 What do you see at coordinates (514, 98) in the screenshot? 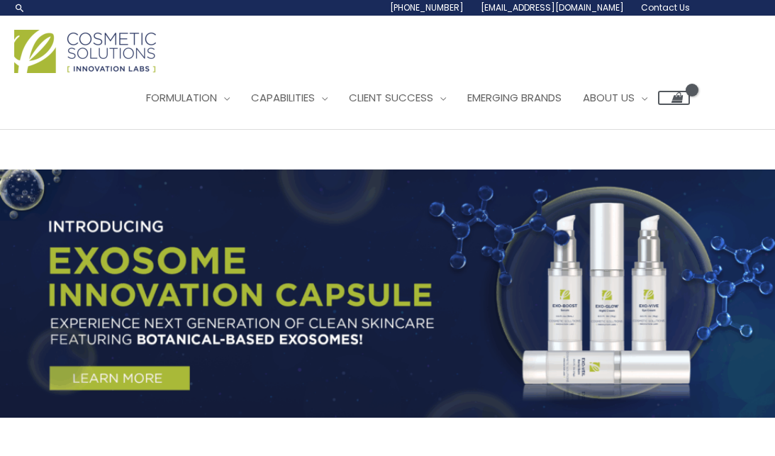
I see `a: Emerging Brands` at bounding box center [514, 98].